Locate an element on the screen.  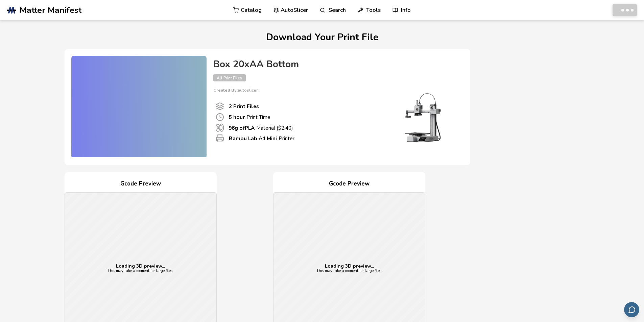
b: 5 hour is located at coordinates (237, 117).